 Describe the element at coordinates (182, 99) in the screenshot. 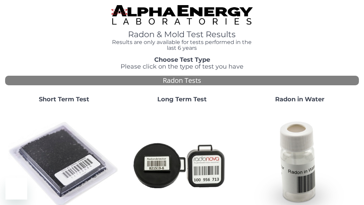

I see `strong: Long Term Test` at that location.